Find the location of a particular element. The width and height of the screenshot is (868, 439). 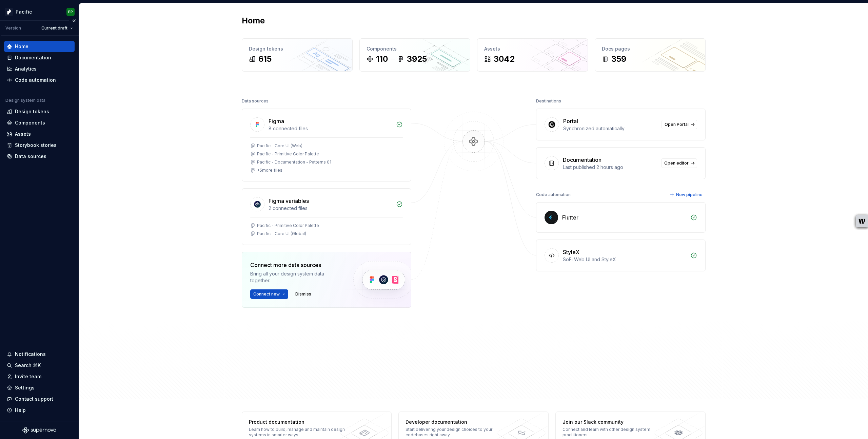

div: PP is located at coordinates (70, 12).